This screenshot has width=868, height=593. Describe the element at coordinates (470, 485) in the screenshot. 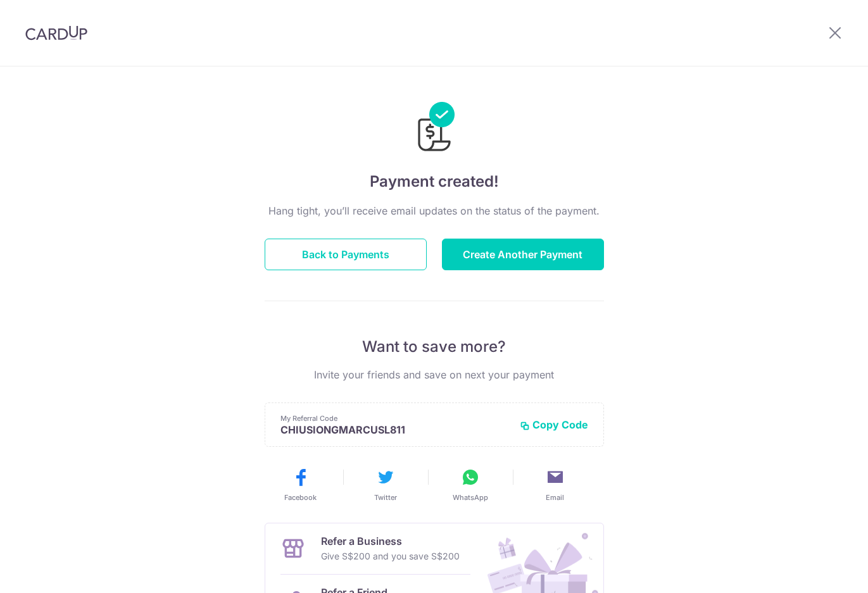

I see `button: WhatsApp` at that location.